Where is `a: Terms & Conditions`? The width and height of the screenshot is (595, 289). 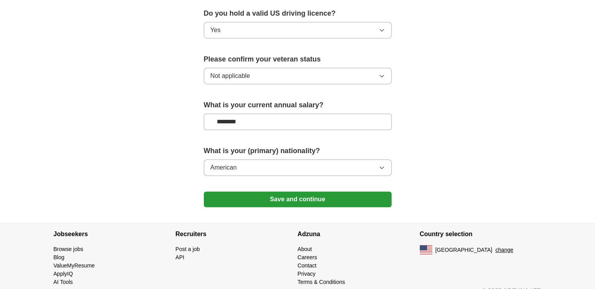
a: Terms & Conditions is located at coordinates (321, 282).